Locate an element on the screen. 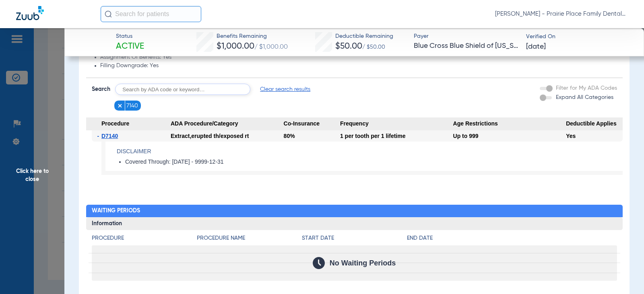 The width and height of the screenshot is (644, 294). span: $50.00 is located at coordinates (349, 47).